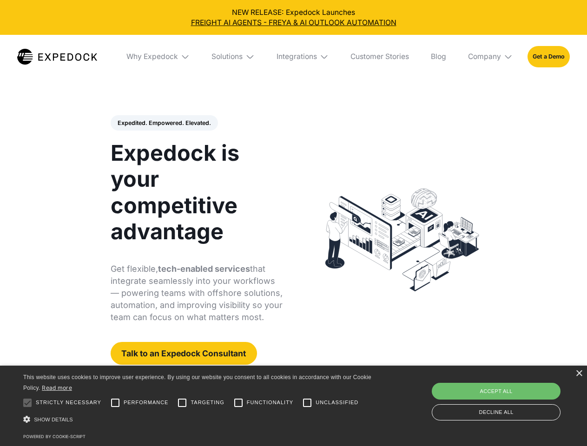  Describe the element at coordinates (68, 403) in the screenshot. I see `span: Strictly necessary` at that location.